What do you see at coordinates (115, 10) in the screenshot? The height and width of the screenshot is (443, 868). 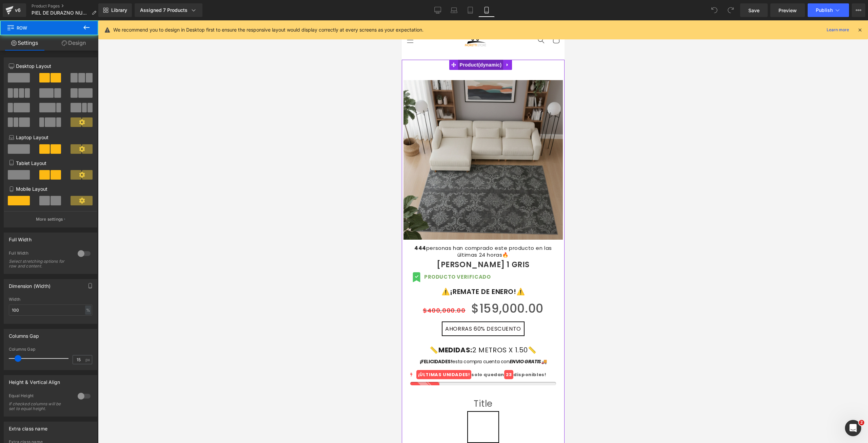 I see `a: New Library` at bounding box center [115, 10].